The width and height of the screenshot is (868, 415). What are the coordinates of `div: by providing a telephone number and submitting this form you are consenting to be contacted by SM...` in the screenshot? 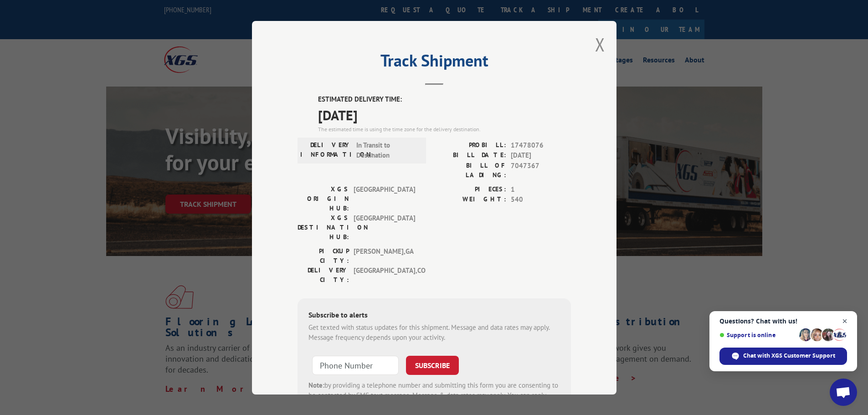 It's located at (434, 395).